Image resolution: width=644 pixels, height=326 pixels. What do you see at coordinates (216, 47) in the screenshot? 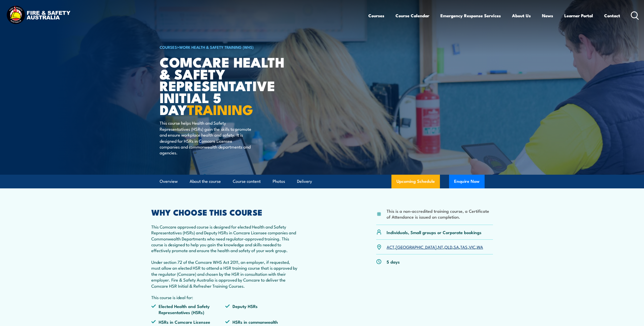
I see `a: Work Health & Safety Training (WHS)` at bounding box center [216, 47].